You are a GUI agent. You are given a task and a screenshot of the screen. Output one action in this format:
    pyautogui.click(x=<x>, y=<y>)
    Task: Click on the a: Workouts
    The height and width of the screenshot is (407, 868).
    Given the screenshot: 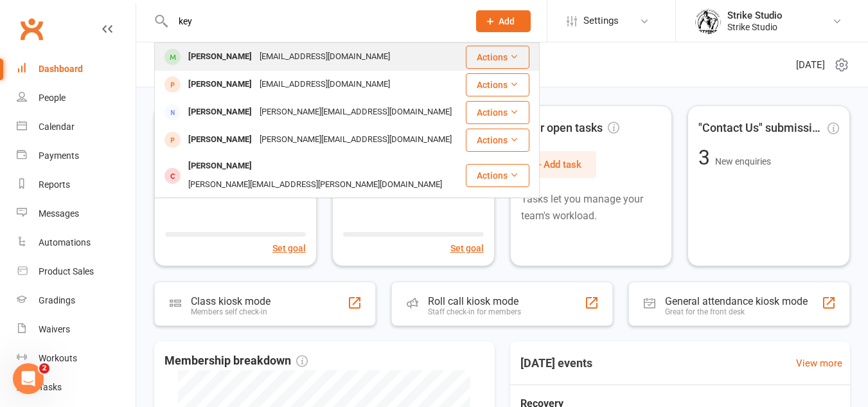 What is the action you would take?
    pyautogui.click(x=76, y=358)
    